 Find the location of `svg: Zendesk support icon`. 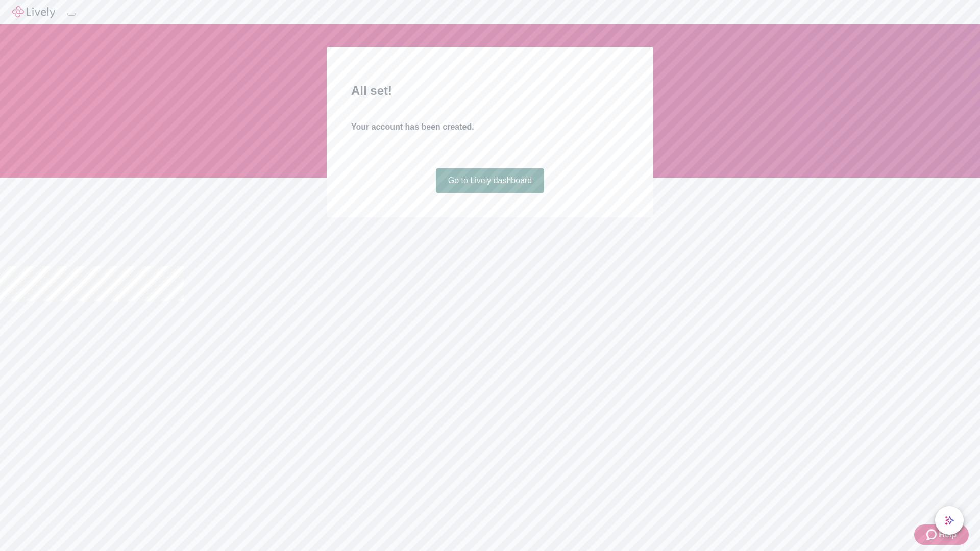

svg: Zendesk support icon is located at coordinates (933, 535).